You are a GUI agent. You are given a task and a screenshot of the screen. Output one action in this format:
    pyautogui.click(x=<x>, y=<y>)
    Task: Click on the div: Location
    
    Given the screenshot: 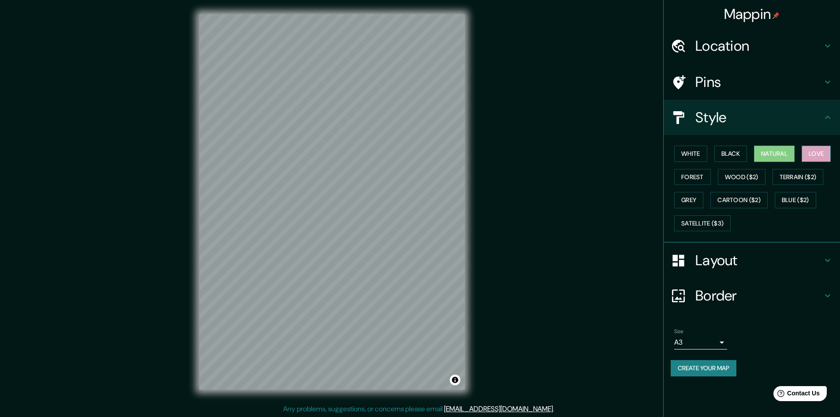 What is the action you would take?
    pyautogui.click(x=752, y=46)
    